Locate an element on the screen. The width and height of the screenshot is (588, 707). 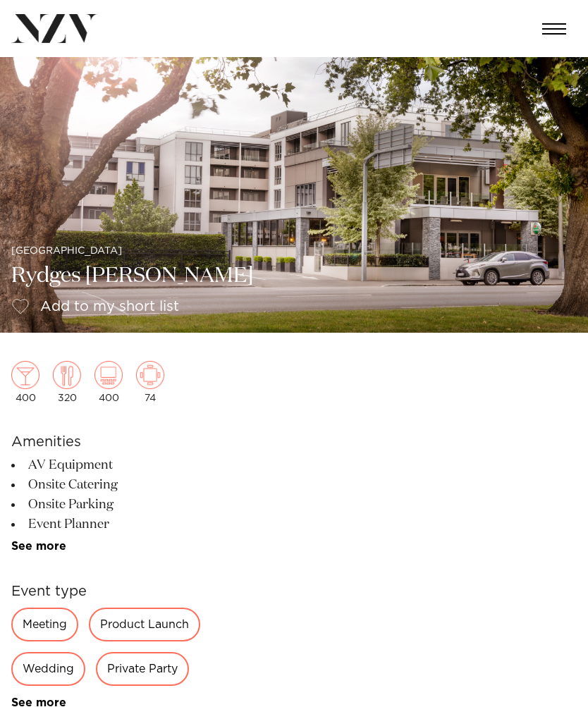
h6: Event type is located at coordinates (126, 592).